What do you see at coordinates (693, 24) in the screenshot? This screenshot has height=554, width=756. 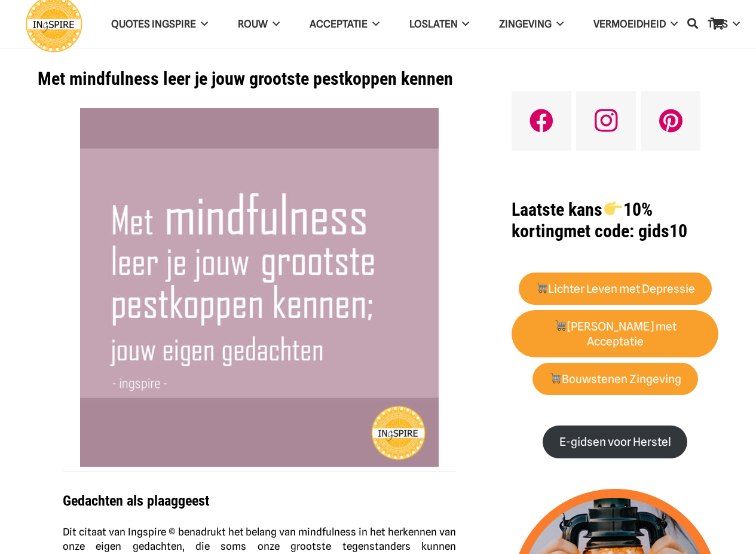 I see `a: Zoeken` at bounding box center [693, 24].